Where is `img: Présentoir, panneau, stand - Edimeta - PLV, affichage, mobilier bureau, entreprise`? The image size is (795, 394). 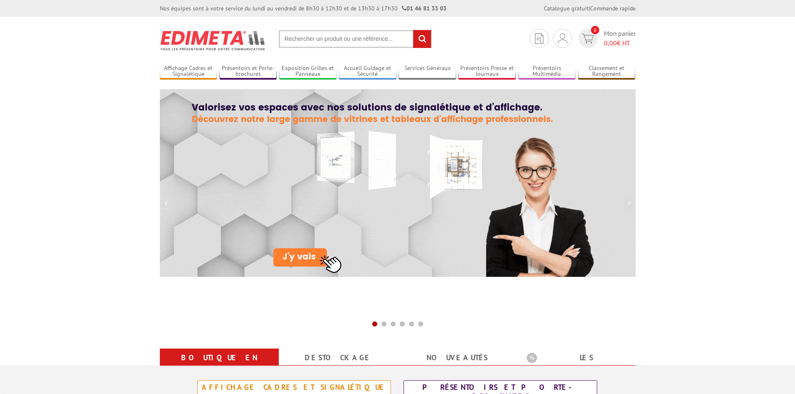
img: Présentoir, panneau, stand - Edimeta - PLV, affichage, mobilier bureau, entreprise is located at coordinates (213, 40).